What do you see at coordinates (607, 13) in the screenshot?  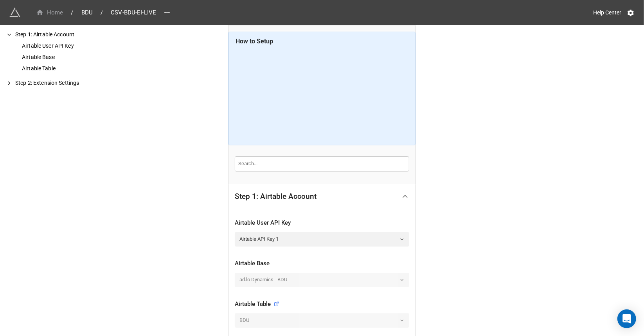 I see `a: Help Center` at bounding box center [607, 13].